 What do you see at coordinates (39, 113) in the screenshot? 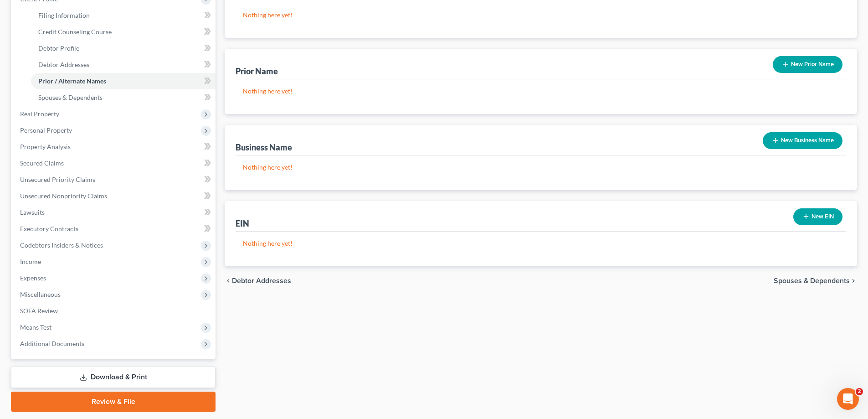
I see `span: Real Property` at bounding box center [39, 113].